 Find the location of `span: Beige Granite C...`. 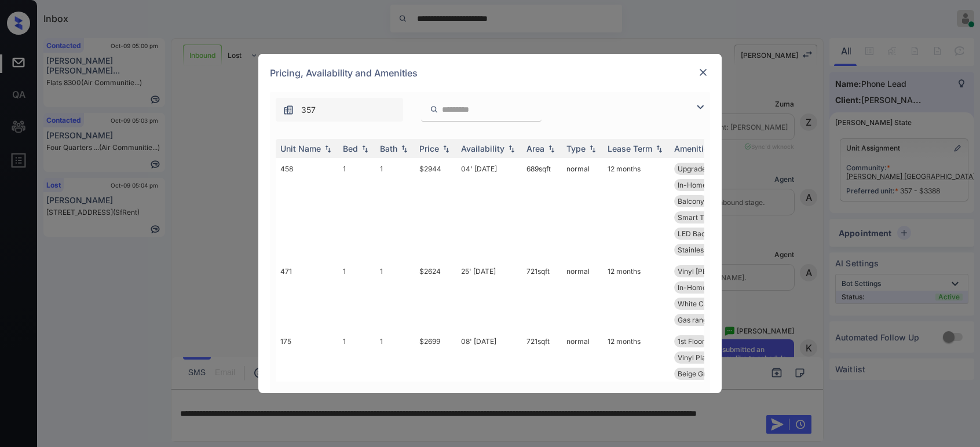

span: Beige Granite C... is located at coordinates (706, 374).